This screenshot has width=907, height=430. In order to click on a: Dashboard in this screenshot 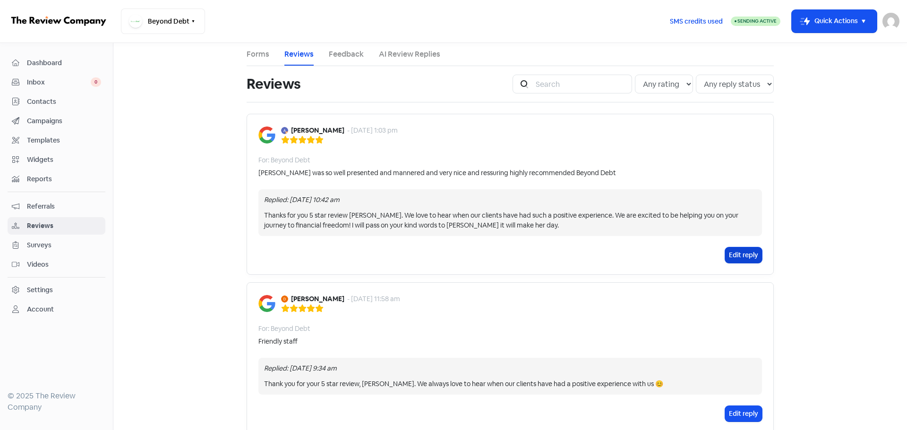, I will do `click(56, 63)`.